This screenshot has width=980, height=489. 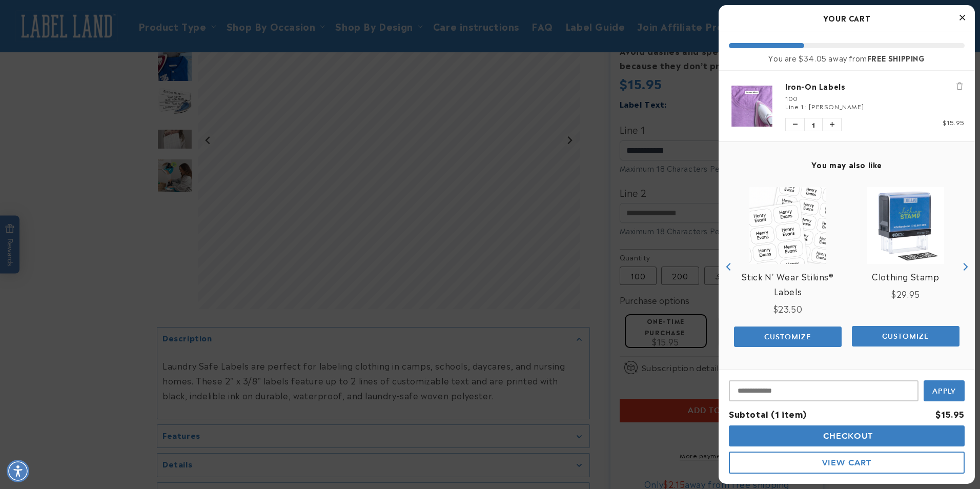 I want to click on div: Accessibility Menu, so click(x=18, y=471).